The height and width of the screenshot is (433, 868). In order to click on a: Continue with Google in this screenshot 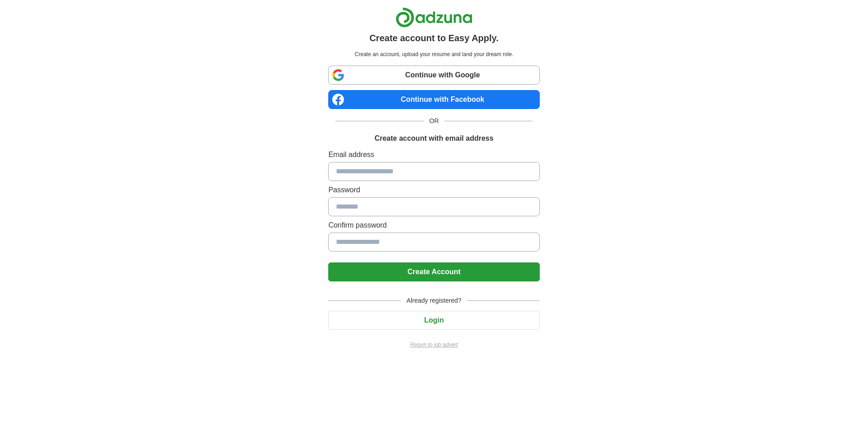, I will do `click(433, 75)`.